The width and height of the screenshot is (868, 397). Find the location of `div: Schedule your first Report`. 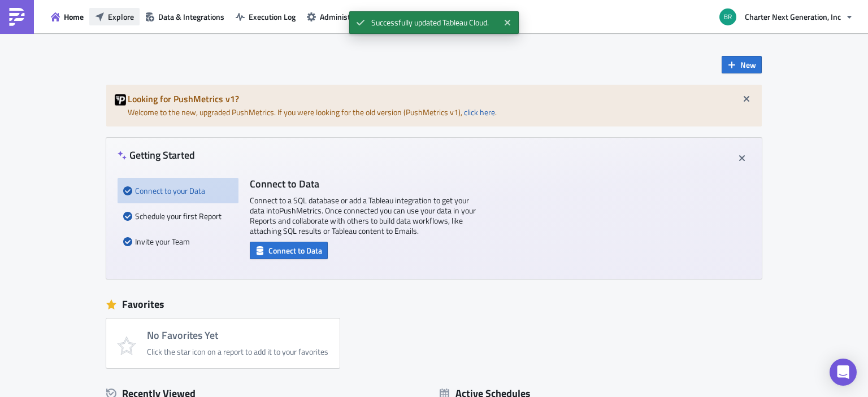

div: Schedule your first Report is located at coordinates (178, 216).